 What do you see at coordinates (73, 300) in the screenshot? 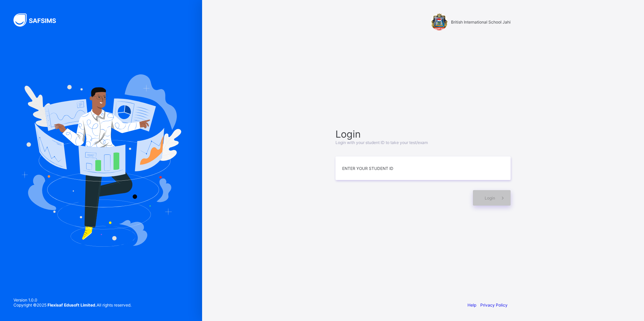
I see `span: Version 1.0.0` at bounding box center [73, 300].